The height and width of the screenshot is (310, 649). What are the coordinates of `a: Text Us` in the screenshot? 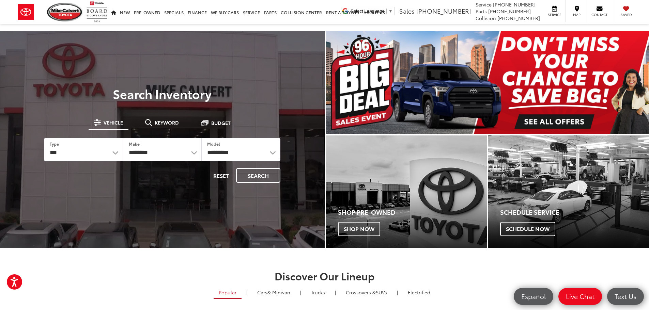 It's located at (625, 297).